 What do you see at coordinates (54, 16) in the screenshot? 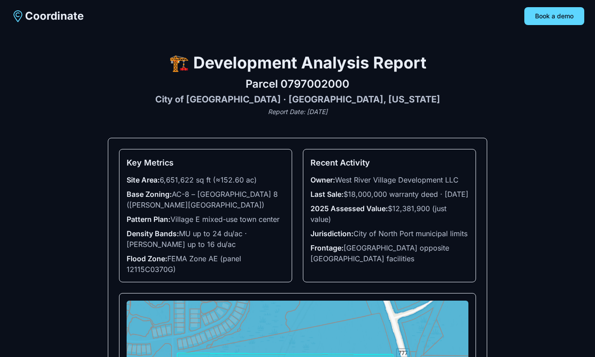
I see `span: Coordinate` at bounding box center [54, 16].